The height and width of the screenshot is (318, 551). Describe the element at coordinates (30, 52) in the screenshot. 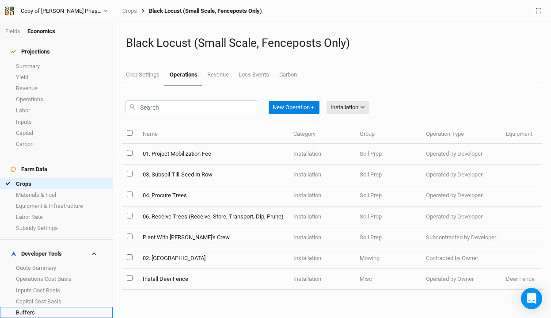

I see `div: Projections` at that location.